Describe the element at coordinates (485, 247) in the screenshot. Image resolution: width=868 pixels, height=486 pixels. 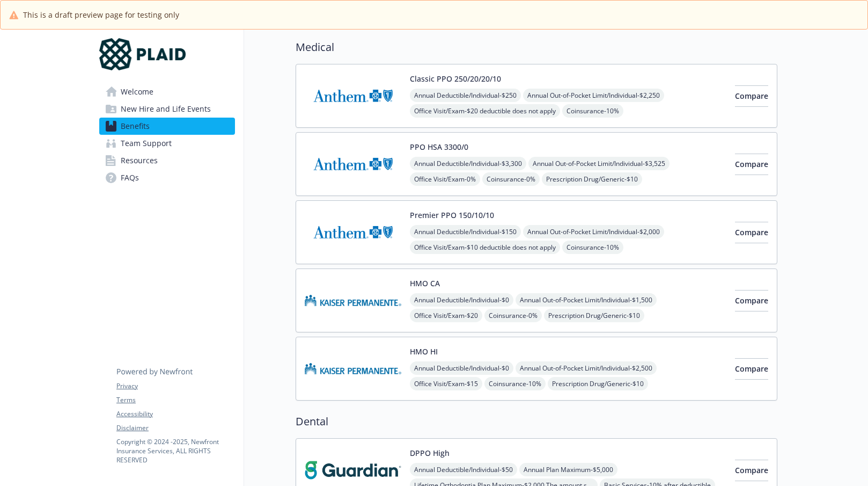
I see `span: Office Visit/Exam - $10 deductible does not apply` at that location.